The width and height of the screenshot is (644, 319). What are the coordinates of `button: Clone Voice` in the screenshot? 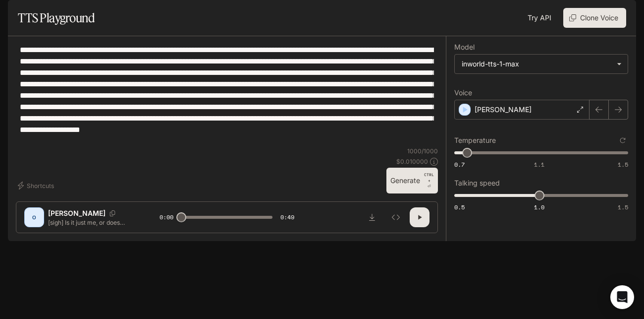 It's located at (594, 18).